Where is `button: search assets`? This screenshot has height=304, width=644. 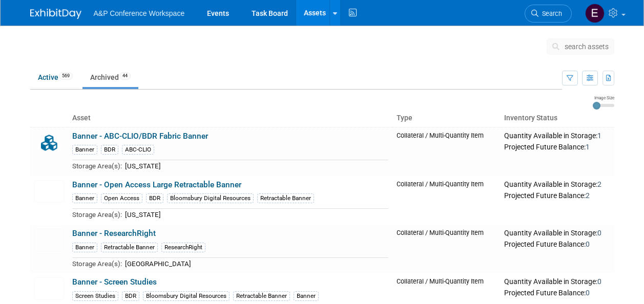 button: search assets is located at coordinates (581, 47).